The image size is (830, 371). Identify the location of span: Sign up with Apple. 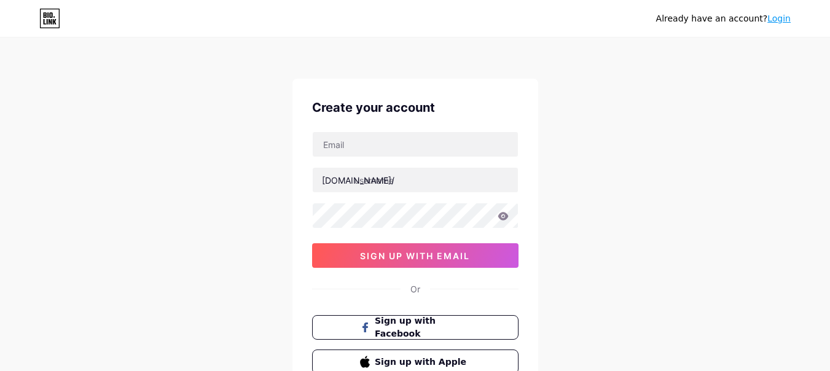
(422, 362).